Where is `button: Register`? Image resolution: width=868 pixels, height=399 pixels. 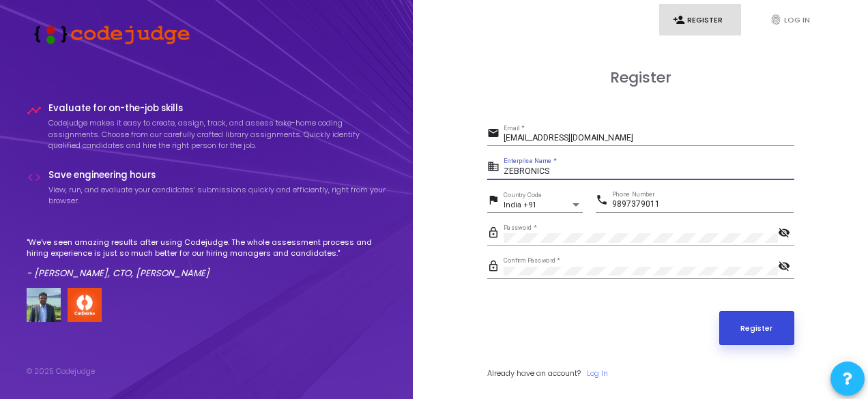 button: Register is located at coordinates (757, 328).